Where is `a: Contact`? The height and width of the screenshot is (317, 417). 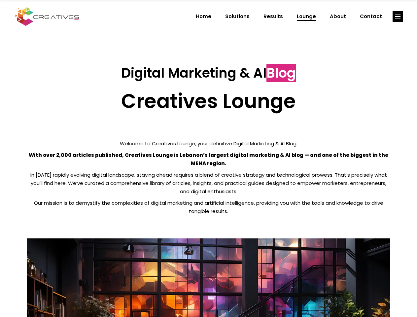
a: Contact is located at coordinates (370, 16).